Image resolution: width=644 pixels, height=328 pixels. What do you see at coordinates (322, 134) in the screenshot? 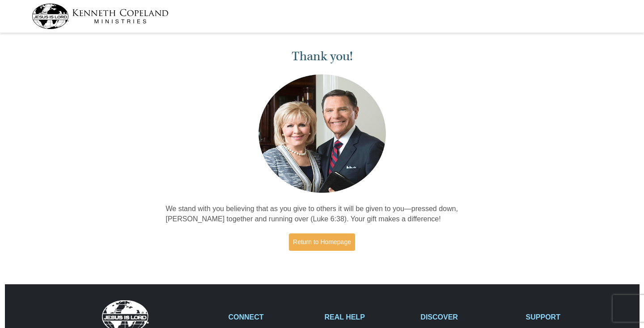
I see `img: Kenneth and Gloria` at bounding box center [322, 134].